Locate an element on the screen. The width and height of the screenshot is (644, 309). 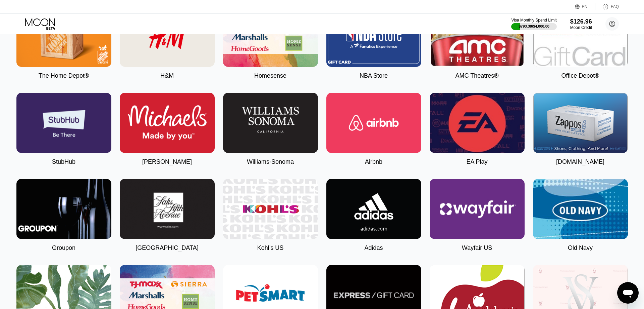
div: AMC Theatres® is located at coordinates (477, 76).